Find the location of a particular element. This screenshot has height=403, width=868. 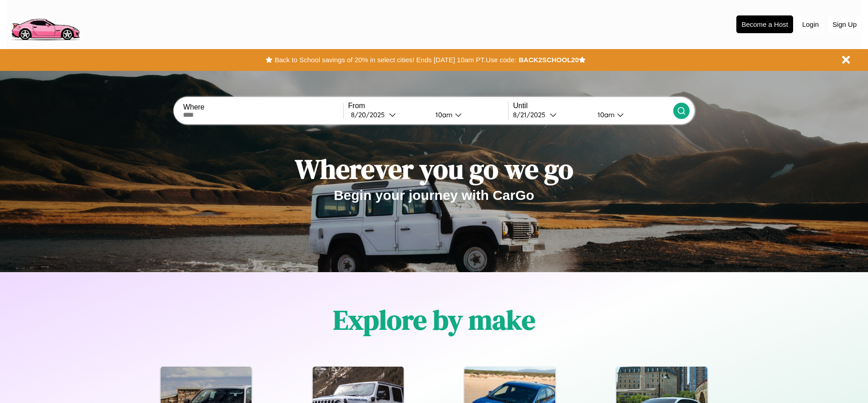

h1: Explore by make is located at coordinates (434, 320).